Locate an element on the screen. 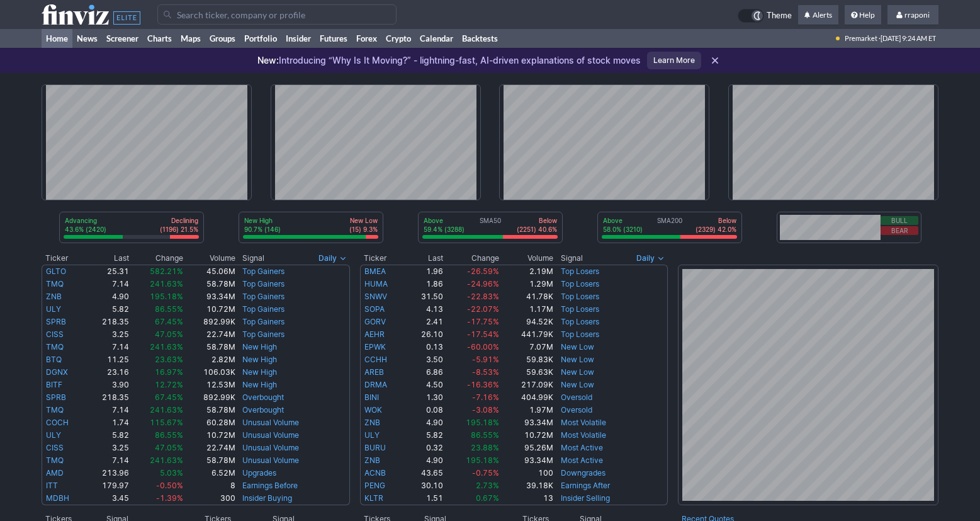 The width and height of the screenshot is (980, 521). a: Charts is located at coordinates (159, 38).